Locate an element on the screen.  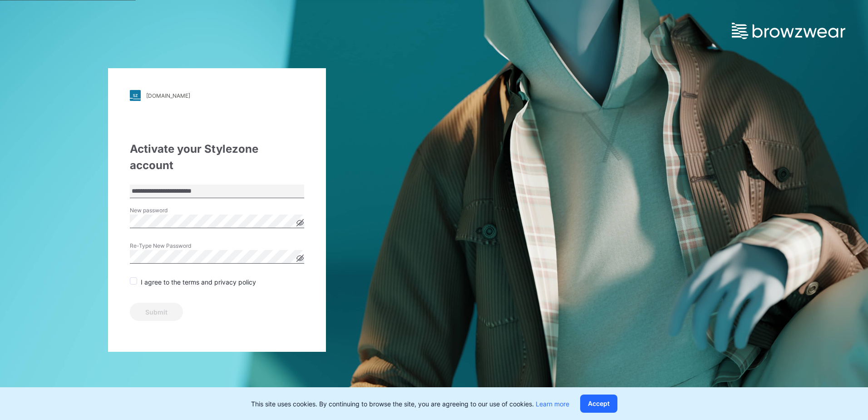
p: This site uses cookies. By continuing to browse the site, you are agreeing to our use of cookies. is located at coordinates (410, 404).